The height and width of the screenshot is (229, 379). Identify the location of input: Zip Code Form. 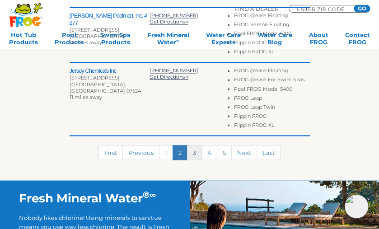
(323, 9).